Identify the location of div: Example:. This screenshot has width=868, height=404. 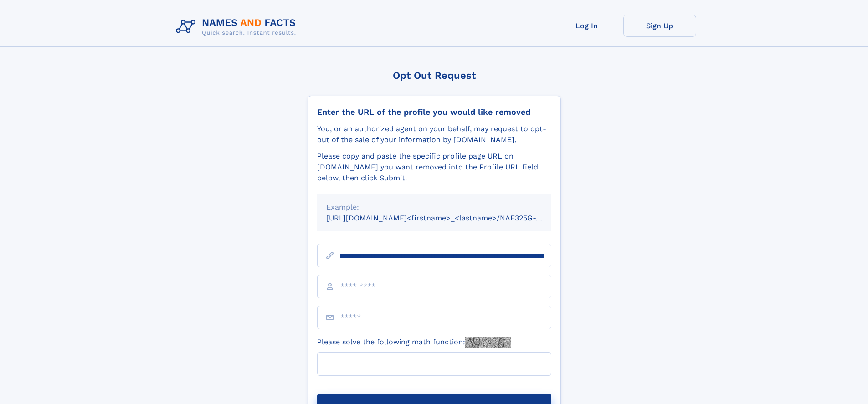
(434, 207).